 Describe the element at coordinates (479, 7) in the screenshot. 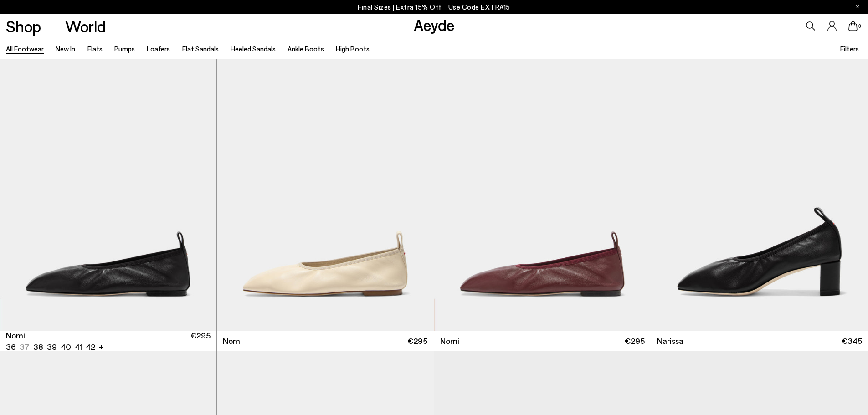

I see `span: Navigate to /collections/ss25-final-sizes` at that location.